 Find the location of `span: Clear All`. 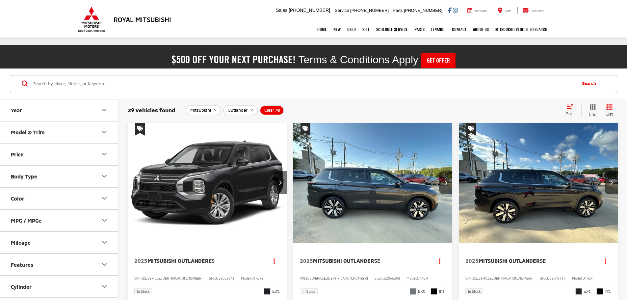

span: Clear All is located at coordinates (272, 110).